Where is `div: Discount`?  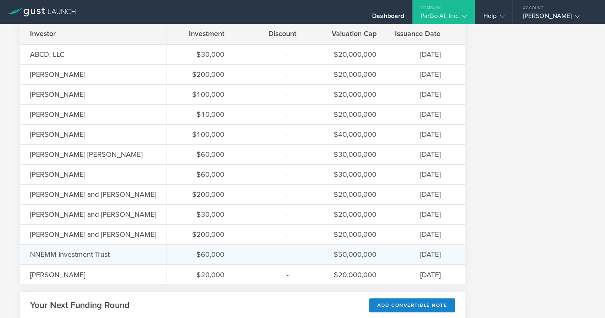 div: Discount is located at coordinates (270, 34).